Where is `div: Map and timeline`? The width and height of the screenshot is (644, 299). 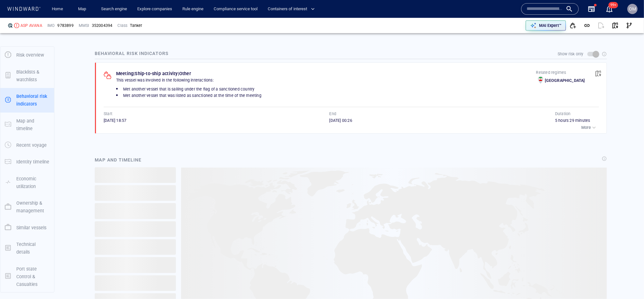
div: Map and timeline is located at coordinates (118, 160).